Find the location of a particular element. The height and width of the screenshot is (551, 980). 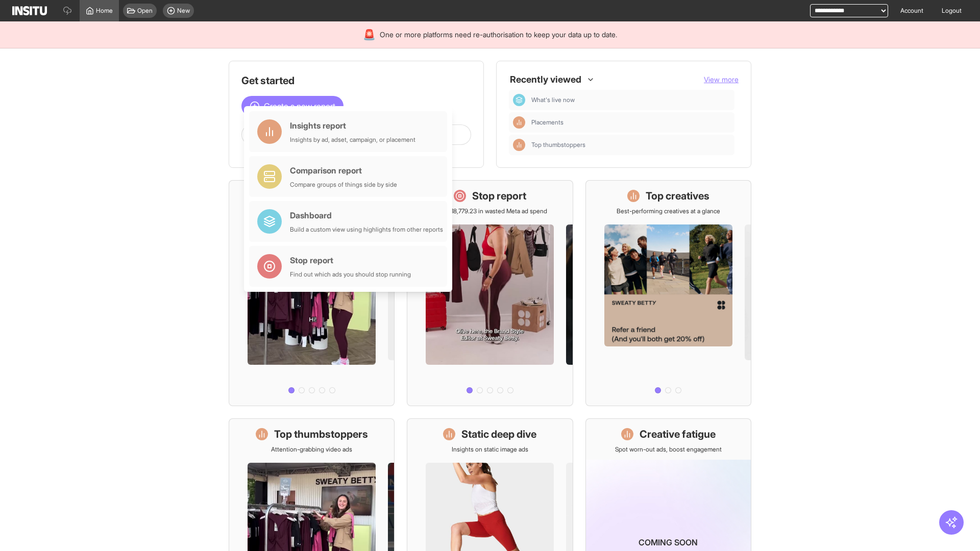

div: Stop report is located at coordinates (350, 260).